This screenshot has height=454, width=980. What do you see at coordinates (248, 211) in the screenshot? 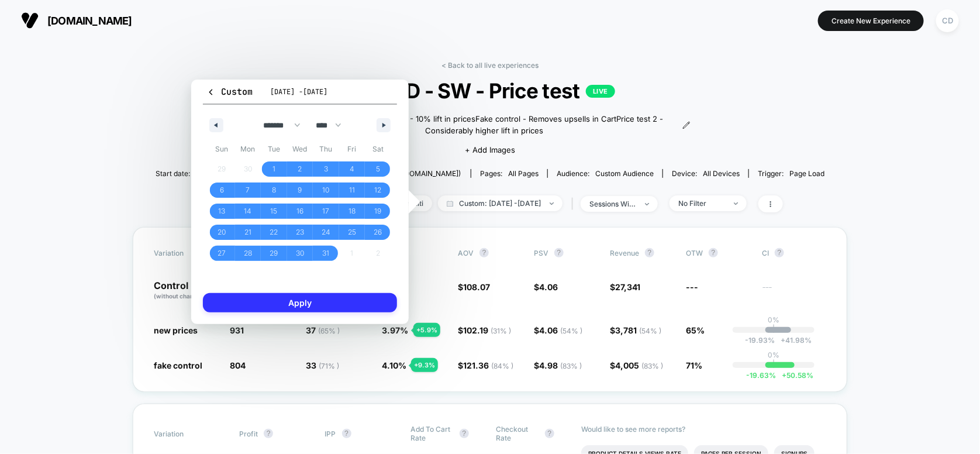
I see `button: 14` at bounding box center [248, 211].